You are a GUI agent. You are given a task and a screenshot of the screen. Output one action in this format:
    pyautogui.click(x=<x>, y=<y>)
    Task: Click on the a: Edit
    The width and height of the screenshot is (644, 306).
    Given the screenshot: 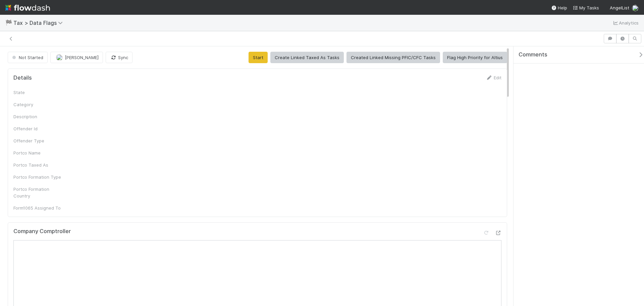 What is the action you would take?
    pyautogui.click(x=493, y=77)
    